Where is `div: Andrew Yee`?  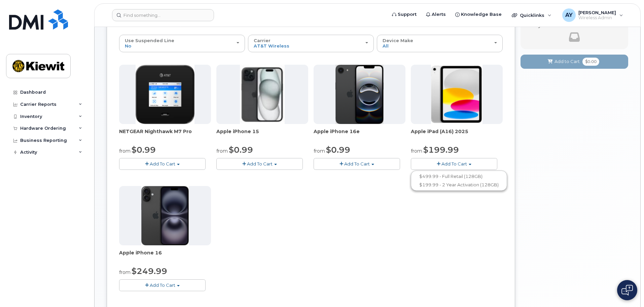
div: Andrew Yee is located at coordinates (592, 15).